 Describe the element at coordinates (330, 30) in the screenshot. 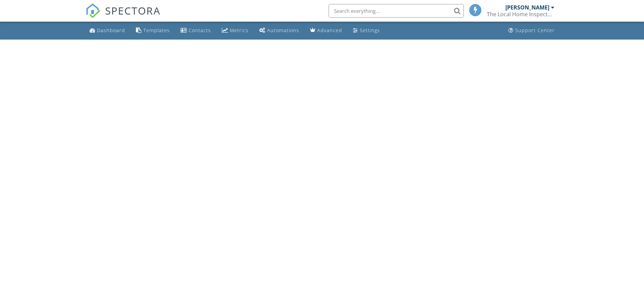

I see `div: Advanced` at that location.